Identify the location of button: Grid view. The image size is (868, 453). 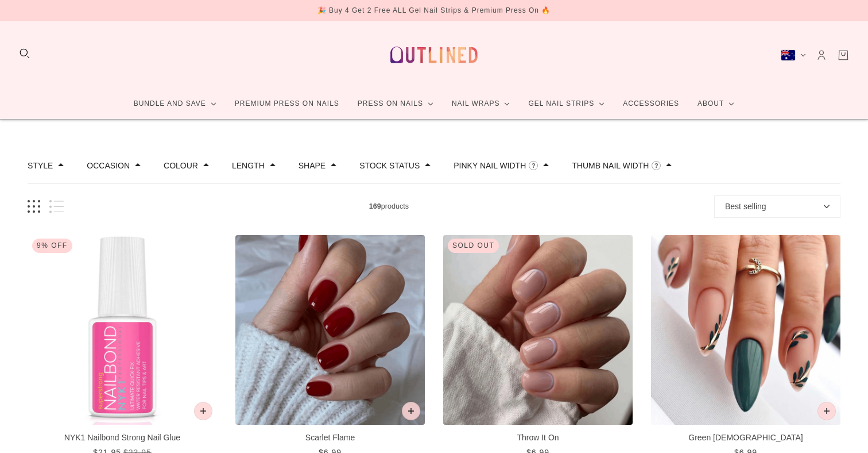
(34, 206).